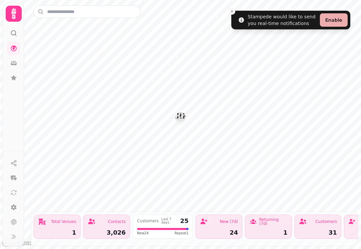  Describe the element at coordinates (282, 20) in the screenshot. I see `div: Stampede would like to send you real-time notifications` at that location.